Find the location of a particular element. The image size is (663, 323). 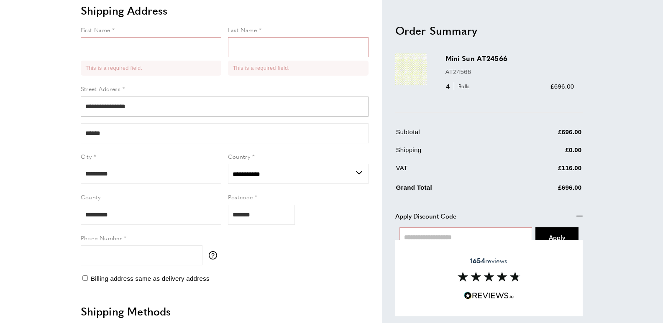

span: First Name is located at coordinates (95, 30).